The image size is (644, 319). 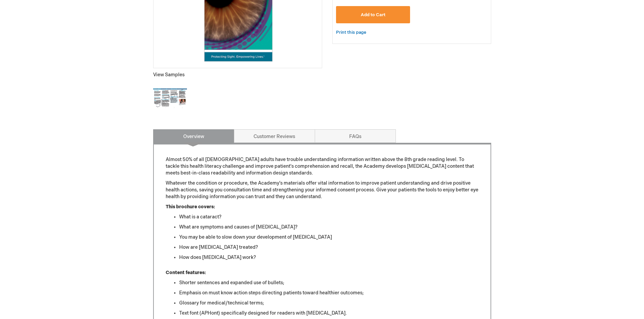 I want to click on li: Glossary for medical/technical terms;, so click(x=329, y=303).